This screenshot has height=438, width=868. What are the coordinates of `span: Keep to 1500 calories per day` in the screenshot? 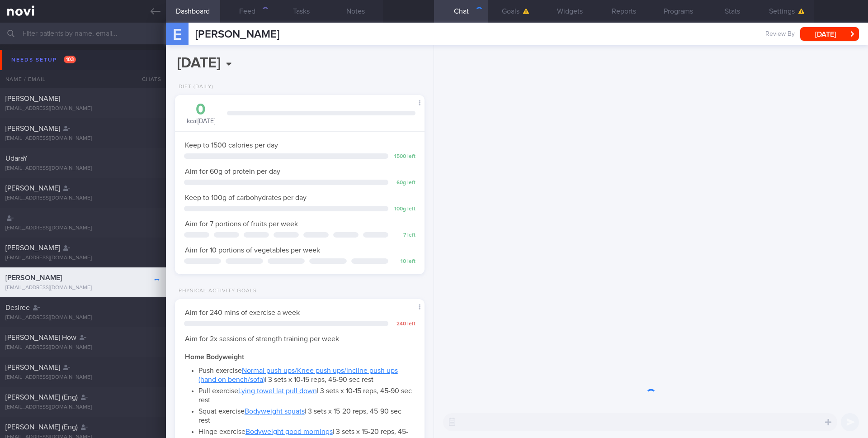 It's located at (232, 145).